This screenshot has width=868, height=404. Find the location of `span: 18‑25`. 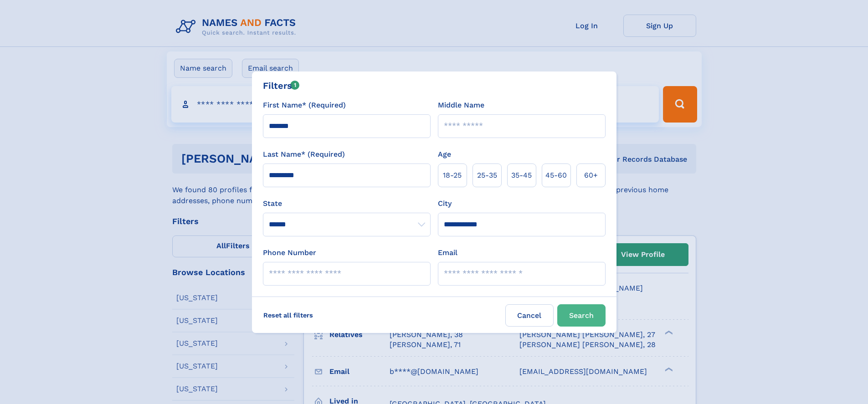

span: 18‑25 is located at coordinates (452, 175).